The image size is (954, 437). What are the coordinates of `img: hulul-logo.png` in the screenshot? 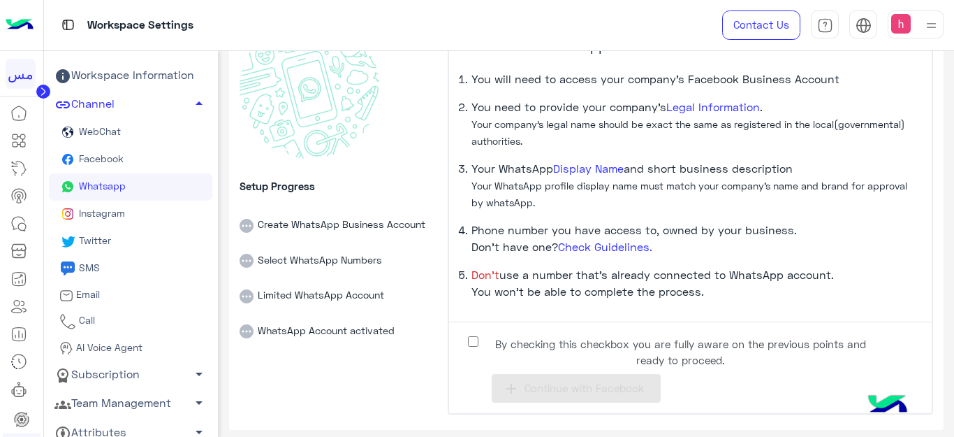 It's located at (888, 405).